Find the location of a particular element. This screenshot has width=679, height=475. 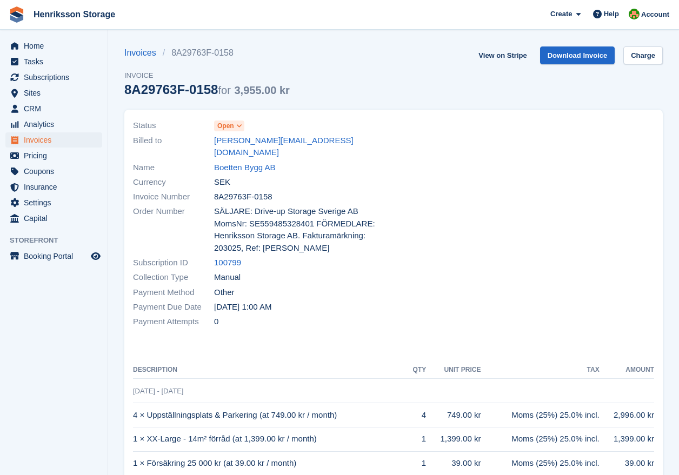

th: Description is located at coordinates (270, 371).